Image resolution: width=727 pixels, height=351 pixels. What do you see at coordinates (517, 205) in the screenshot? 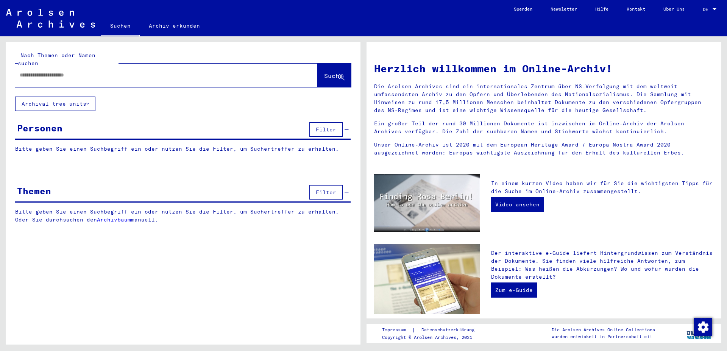
I see `a: Video ansehen` at bounding box center [517, 205].